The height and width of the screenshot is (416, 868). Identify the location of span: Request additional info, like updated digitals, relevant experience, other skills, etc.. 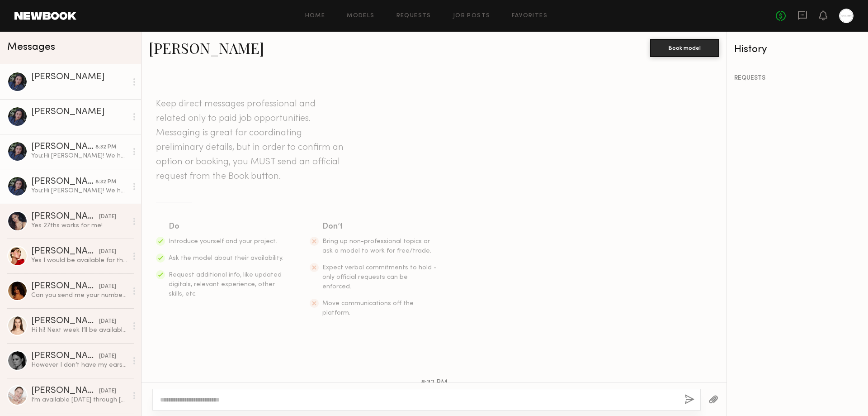
(225, 284).